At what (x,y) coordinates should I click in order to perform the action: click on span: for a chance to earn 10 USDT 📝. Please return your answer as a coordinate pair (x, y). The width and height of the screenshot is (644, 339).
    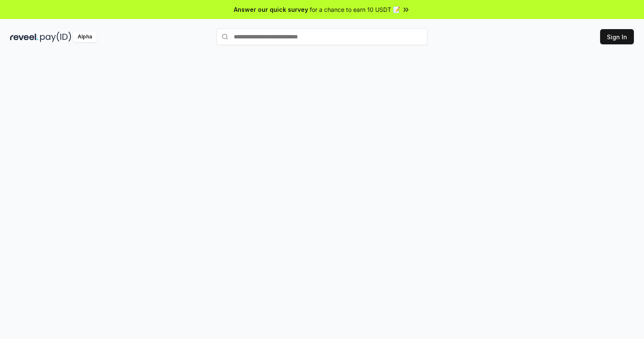
    Looking at the image, I should click on (355, 9).